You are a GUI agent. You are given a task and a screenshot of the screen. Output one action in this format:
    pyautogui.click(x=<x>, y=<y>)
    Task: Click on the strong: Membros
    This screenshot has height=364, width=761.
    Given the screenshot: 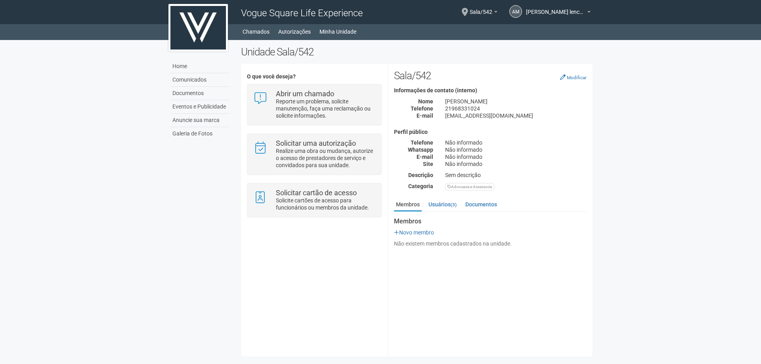 What is the action you would take?
    pyautogui.click(x=491, y=222)
    